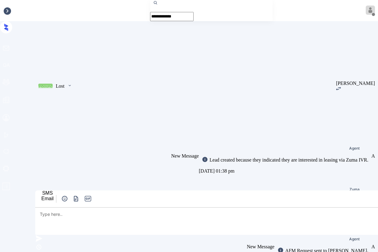  What do you see at coordinates (354, 189) in the screenshot?
I see `div: Zuma` at bounding box center [354, 189].